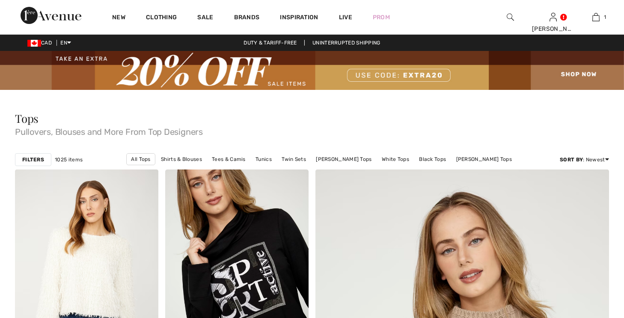 The width and height of the screenshot is (624, 318). What do you see at coordinates (140, 159) in the screenshot?
I see `a: All Tops` at bounding box center [140, 159].